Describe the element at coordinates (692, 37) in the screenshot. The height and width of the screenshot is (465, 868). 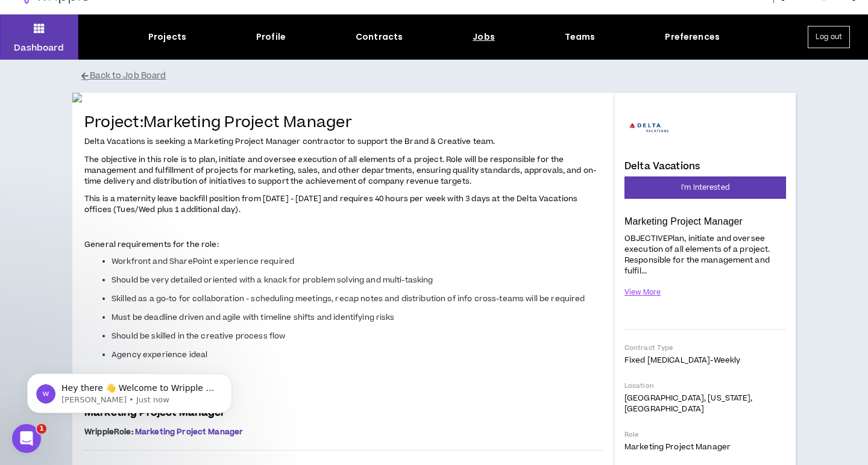
I see `div: Preferences` at that location.